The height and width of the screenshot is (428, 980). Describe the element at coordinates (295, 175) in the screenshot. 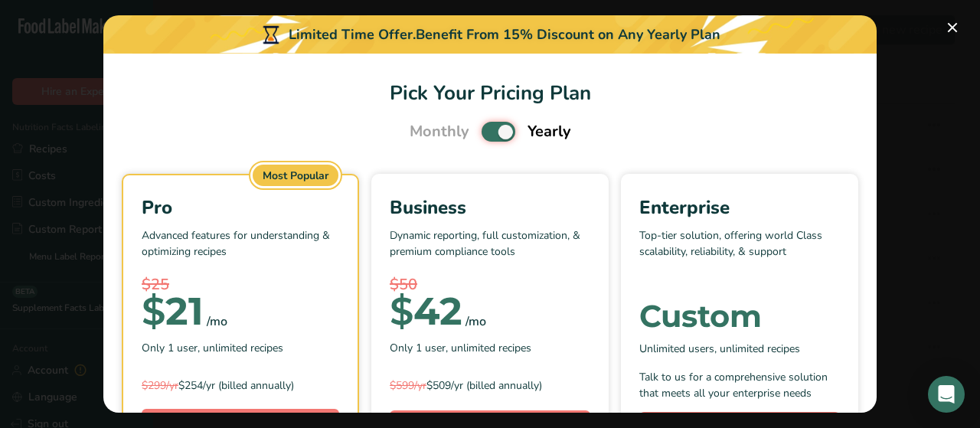

I see `div: Most Popular` at that location.